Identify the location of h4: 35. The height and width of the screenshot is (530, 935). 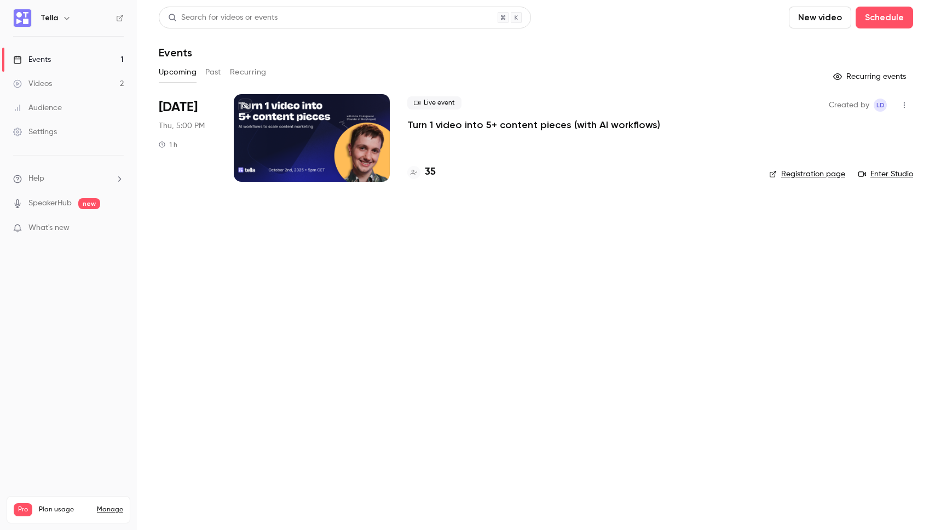
(430, 172).